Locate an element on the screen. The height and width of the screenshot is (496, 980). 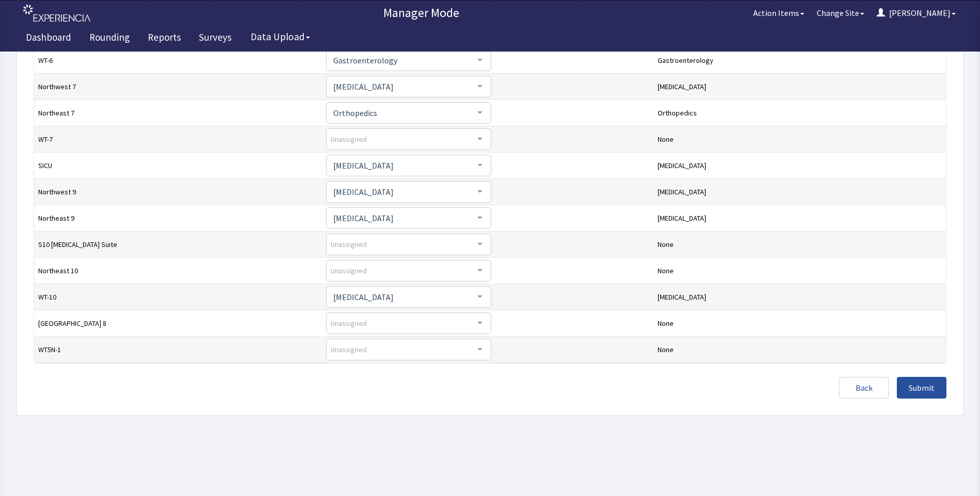
p: Manager Mode is located at coordinates (420, 13).